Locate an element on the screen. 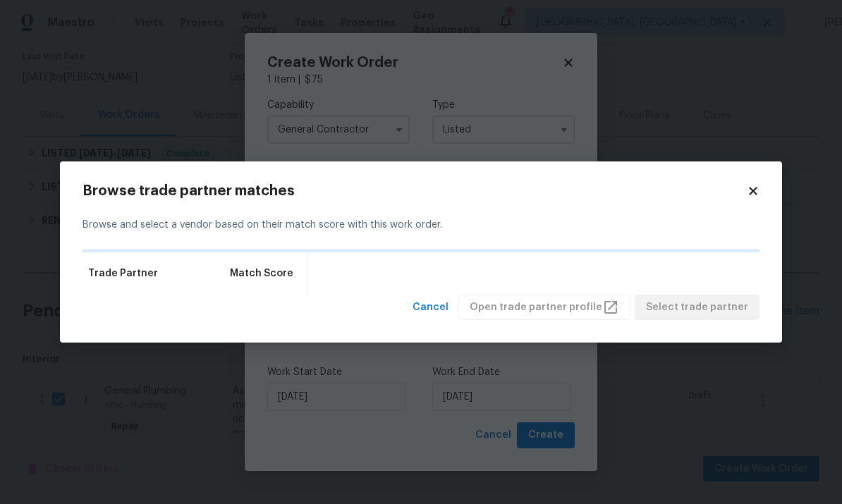  div: Browse and select a vendor based on their match score with this work order. is located at coordinates (421, 225).